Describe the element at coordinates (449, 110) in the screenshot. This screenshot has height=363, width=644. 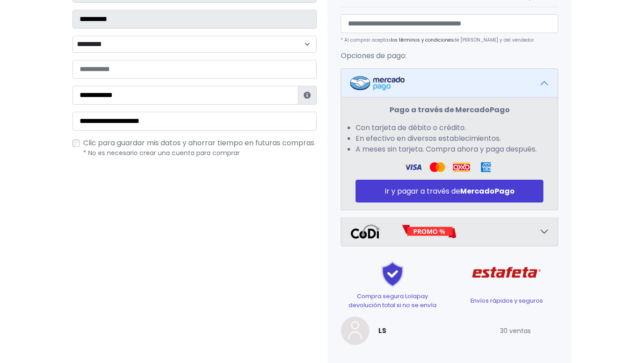
I see `strong: Pago a través de MercadoPago` at that location.